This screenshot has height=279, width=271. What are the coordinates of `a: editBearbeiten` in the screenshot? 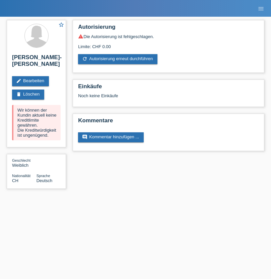 It's located at (30, 81).